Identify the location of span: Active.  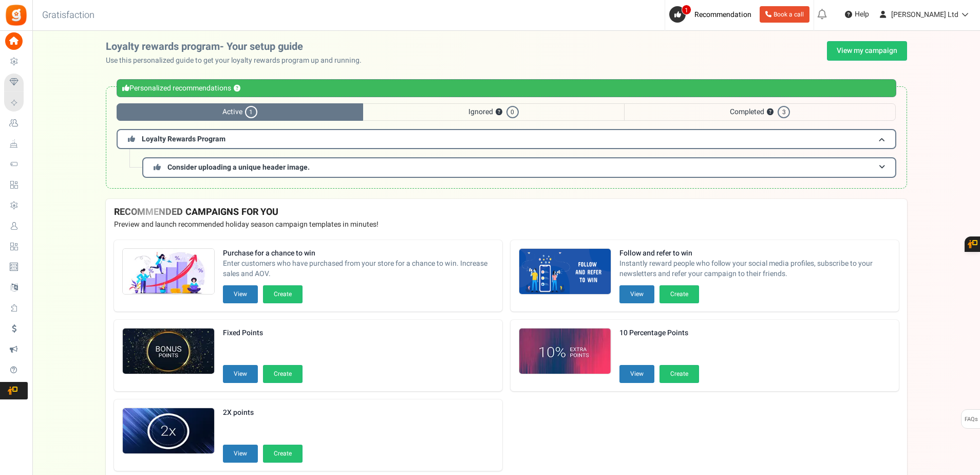
(240, 112).